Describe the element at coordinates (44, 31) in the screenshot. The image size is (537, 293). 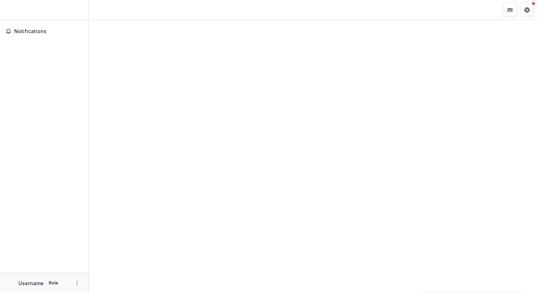
I see `button: Notifications` at that location.